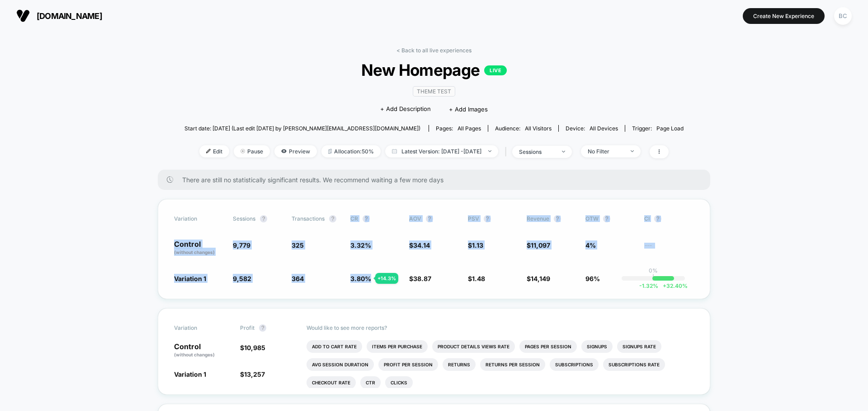  What do you see at coordinates (214, 151) in the screenshot?
I see `span: Edit` at bounding box center [214, 151].